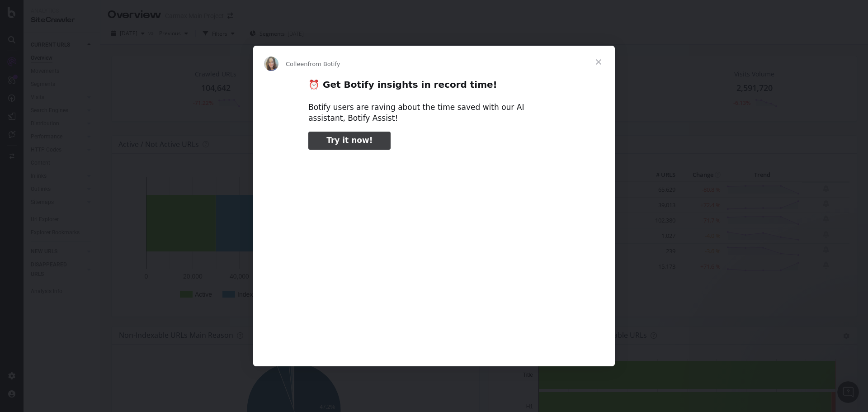 The image size is (868, 412). I want to click on span: Colleen, so click(296, 64).